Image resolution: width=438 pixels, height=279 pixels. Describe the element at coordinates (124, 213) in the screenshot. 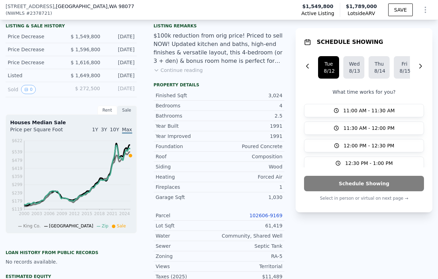

I see `tspan: 2024` at that location.